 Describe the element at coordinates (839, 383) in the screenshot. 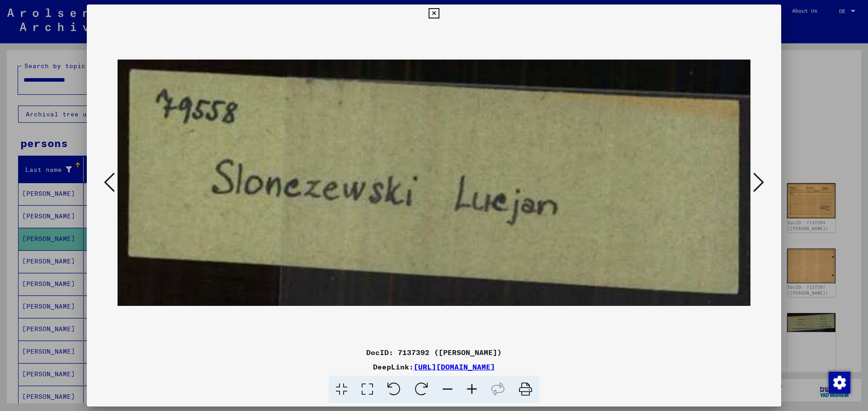

I see `div: Change consent` at that location.